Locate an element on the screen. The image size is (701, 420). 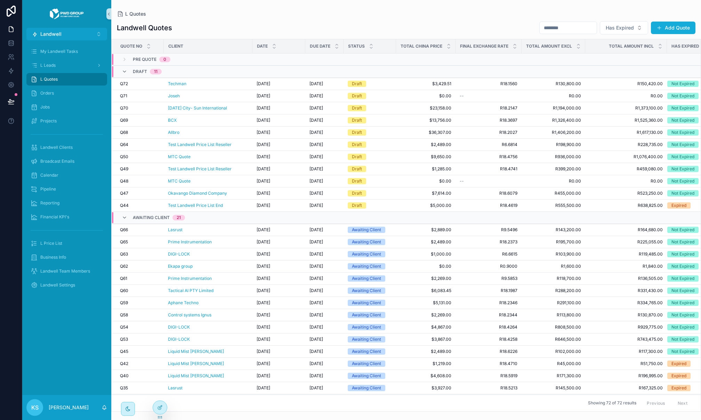
img: App logo is located at coordinates (67, 14).